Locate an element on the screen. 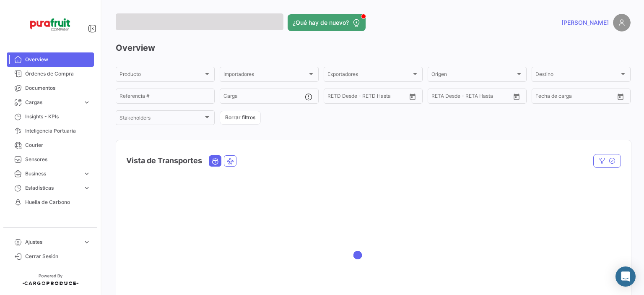  span: ¿Qué hay de nuevo? is located at coordinates (320, 23).